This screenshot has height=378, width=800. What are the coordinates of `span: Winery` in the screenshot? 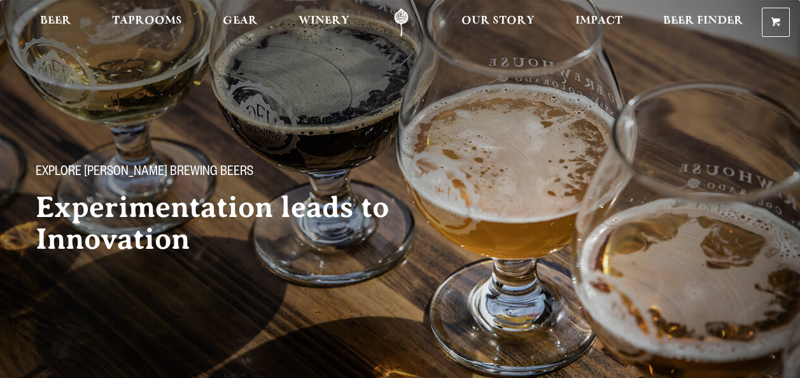 It's located at (324, 21).